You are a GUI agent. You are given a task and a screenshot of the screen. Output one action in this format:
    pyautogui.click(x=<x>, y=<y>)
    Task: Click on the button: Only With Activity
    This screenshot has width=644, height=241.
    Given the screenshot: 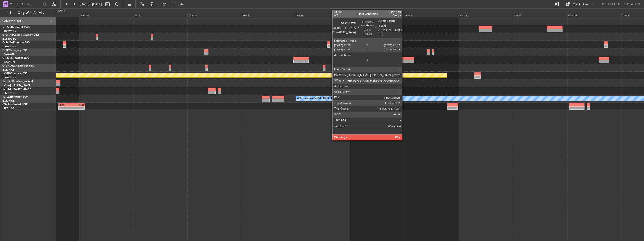 What is the action you would take?
    pyautogui.click(x=28, y=13)
    